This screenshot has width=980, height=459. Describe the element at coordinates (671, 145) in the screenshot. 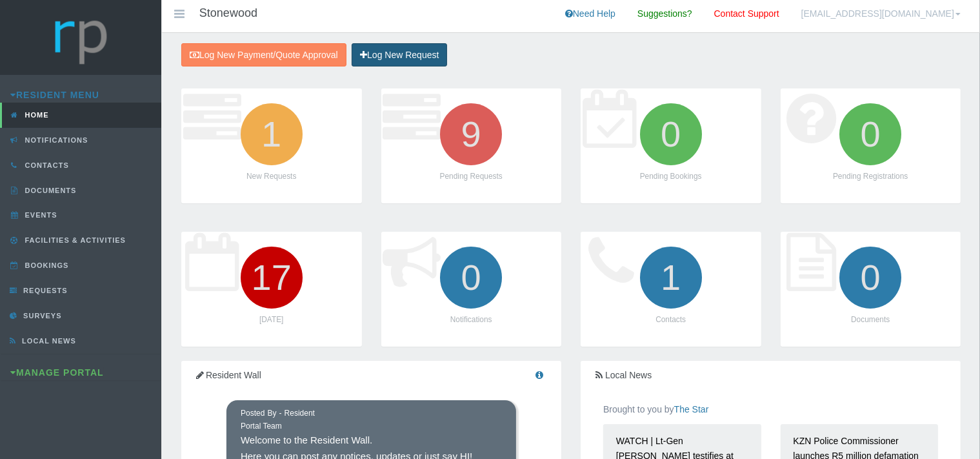

I see `a: 0 Pending Bookings` at that location.